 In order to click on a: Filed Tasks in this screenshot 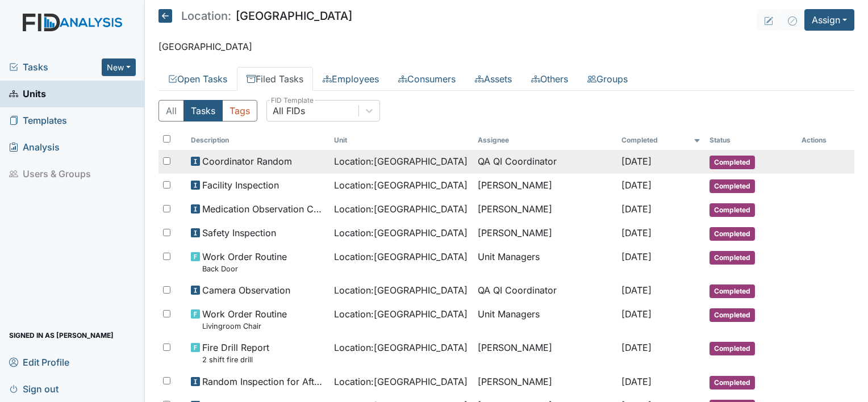, I will do `click(275, 79)`.